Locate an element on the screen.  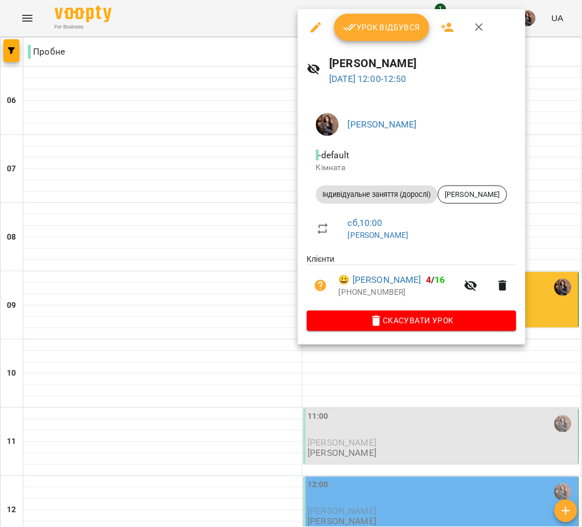
a: сб , 10:00 is located at coordinates (365, 223).